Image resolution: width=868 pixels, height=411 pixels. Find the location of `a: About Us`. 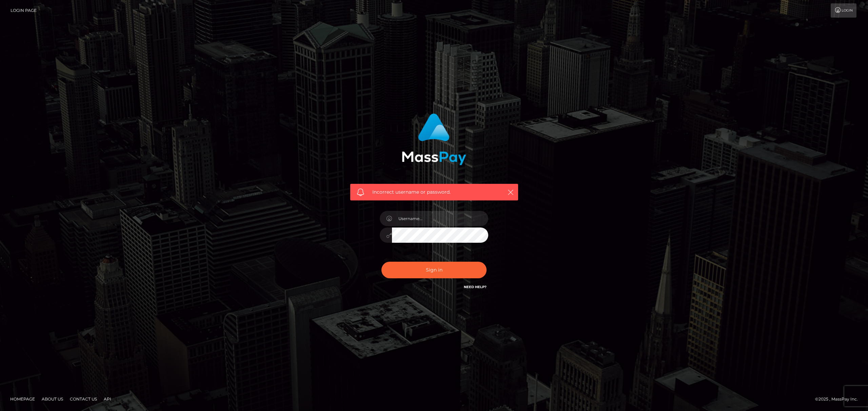

a: About Us is located at coordinates (52, 399).